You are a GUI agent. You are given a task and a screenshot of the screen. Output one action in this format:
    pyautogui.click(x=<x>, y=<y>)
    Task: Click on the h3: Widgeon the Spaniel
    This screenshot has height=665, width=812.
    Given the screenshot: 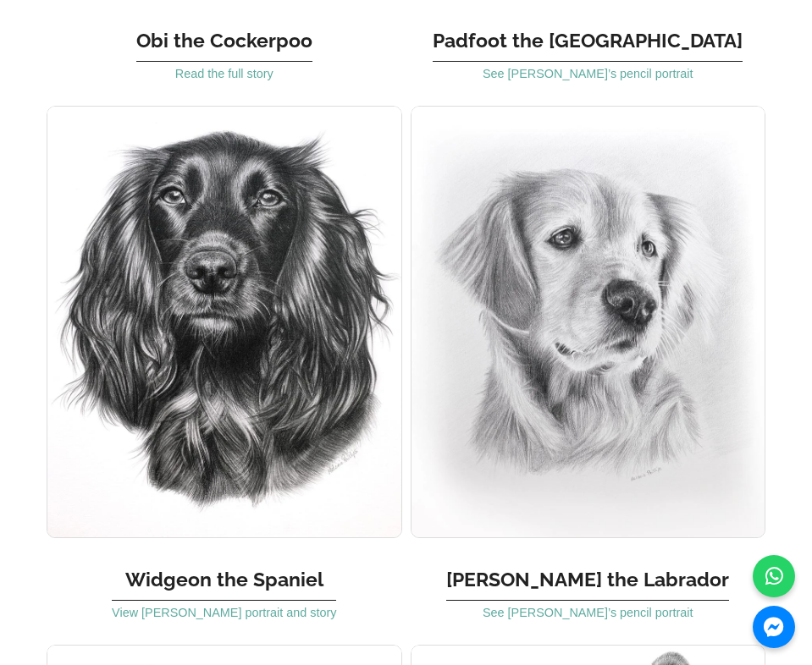 What is the action you would take?
    pyautogui.click(x=224, y=576)
    